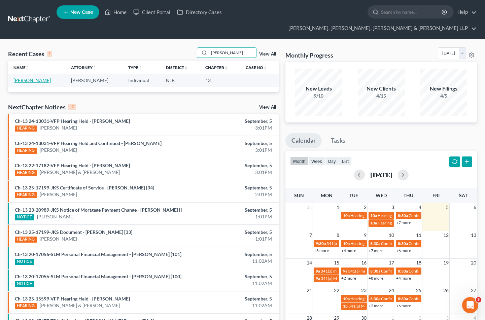 This screenshot has height=320, width=485. Describe the element at coordinates (473, 290) in the screenshot. I see `span: 27` at that location.